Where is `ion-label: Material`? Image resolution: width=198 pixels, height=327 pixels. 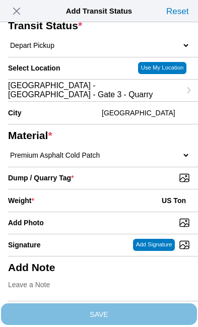
ion-label: Material is located at coordinates (97, 135).